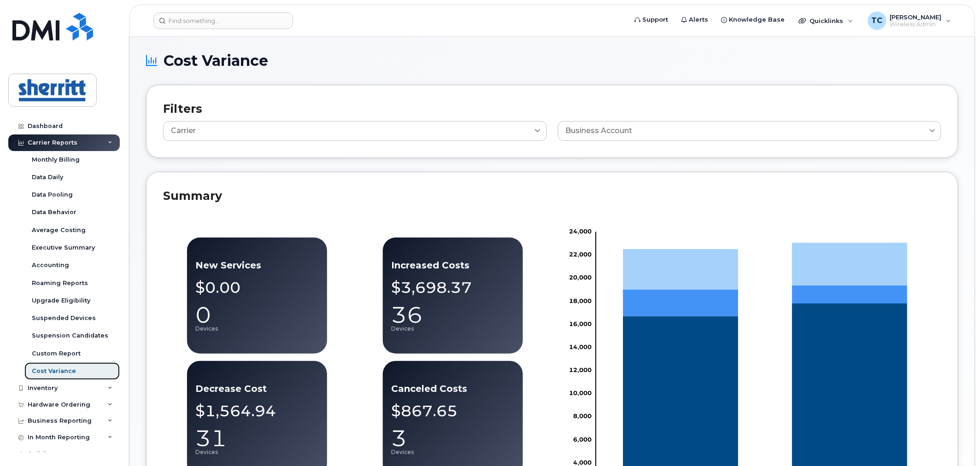 This screenshot has height=466, width=980. Describe the element at coordinates (452, 288) in the screenshot. I see `p: $3,698.37` at that location.